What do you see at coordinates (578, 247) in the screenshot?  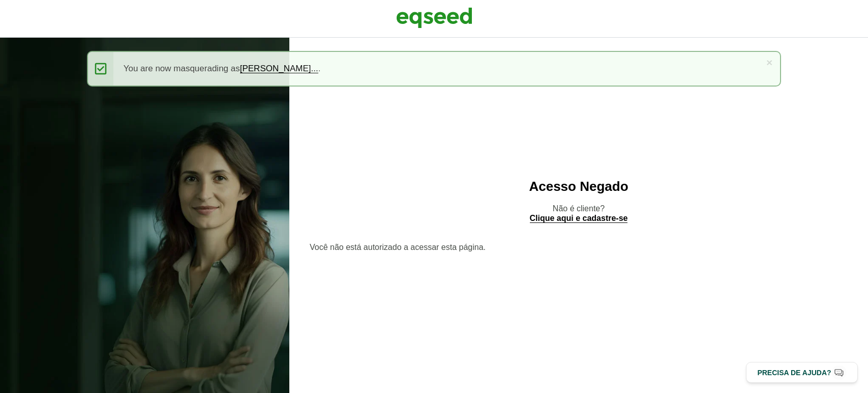 I see `section: Você não está autorizado a acessar esta página.` at bounding box center [578, 247].